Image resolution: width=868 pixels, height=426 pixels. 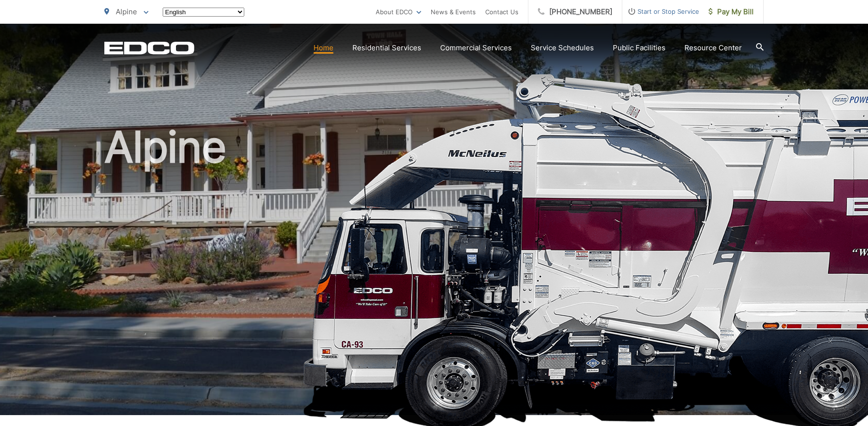 I want to click on a: Commercial Services, so click(x=476, y=48).